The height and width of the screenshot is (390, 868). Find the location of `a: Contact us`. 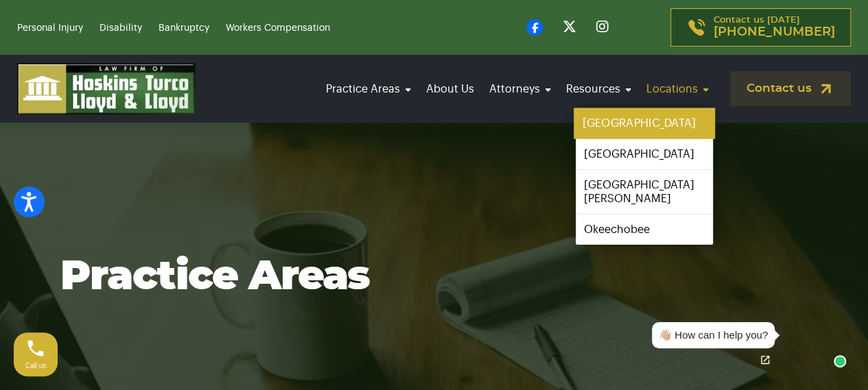

a: Contact us is located at coordinates (790, 88).